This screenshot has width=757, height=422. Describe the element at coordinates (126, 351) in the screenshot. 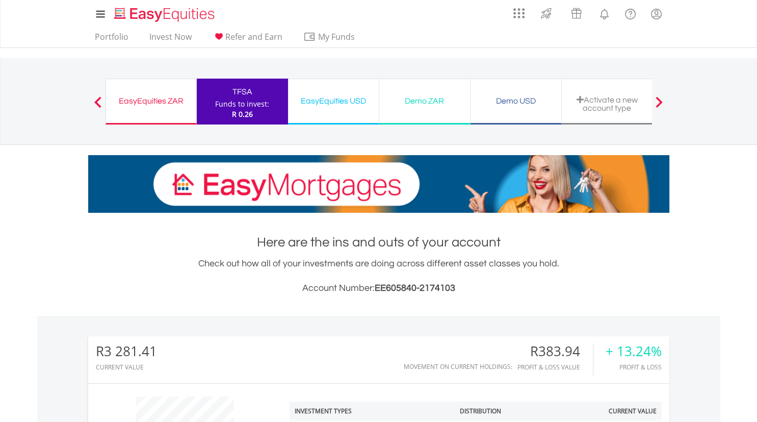

I see `div: R3 281.41` at that location.